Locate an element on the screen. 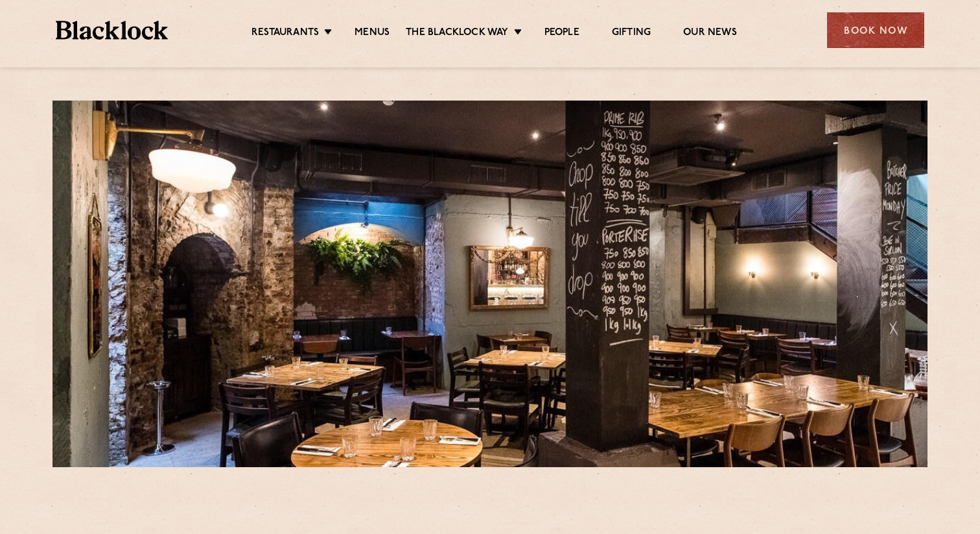  a: The Blacklock Way is located at coordinates (457, 33).